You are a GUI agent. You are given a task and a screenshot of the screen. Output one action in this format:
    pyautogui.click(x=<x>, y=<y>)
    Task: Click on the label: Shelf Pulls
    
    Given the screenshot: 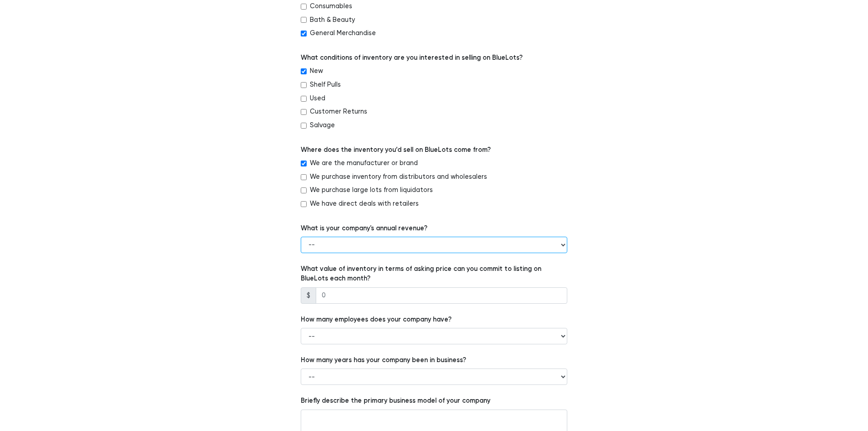 What is the action you would take?
    pyautogui.click(x=325, y=85)
    